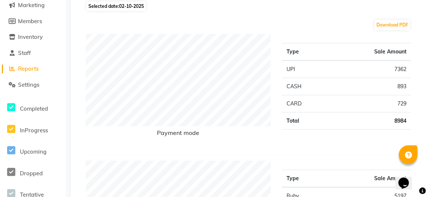 This screenshot has height=197, width=427. Describe the element at coordinates (33, 85) in the screenshot. I see `a: Settings` at that location.